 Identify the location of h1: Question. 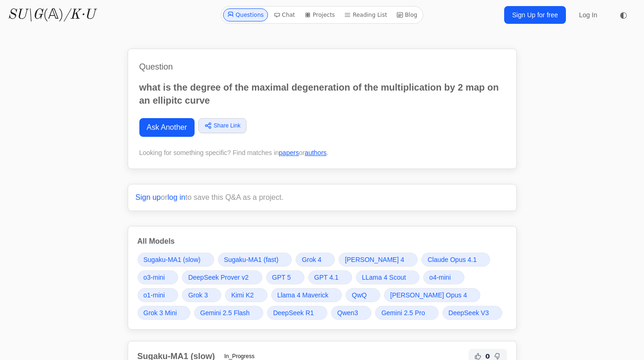
(322, 67).